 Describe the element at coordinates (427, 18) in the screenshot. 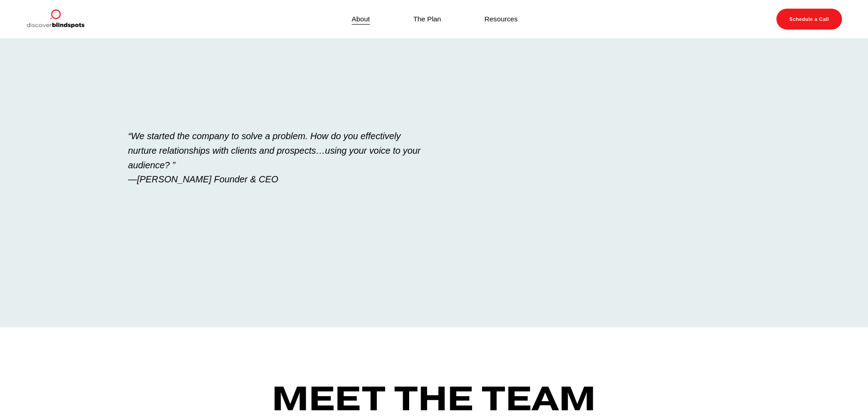

I see `a: The Plan` at that location.